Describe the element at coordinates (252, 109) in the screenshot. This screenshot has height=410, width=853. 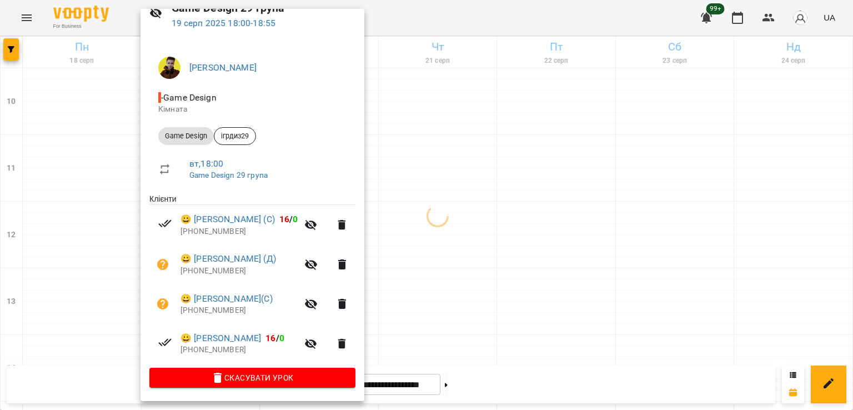
I see `p: Кімната` at that location.